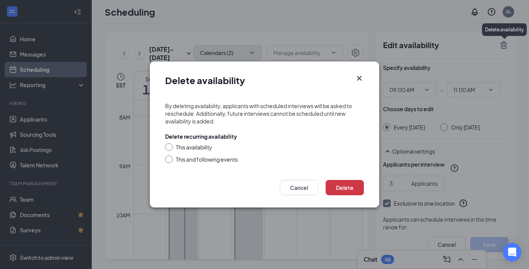  I want to click on div: This and following events, so click(207, 160).